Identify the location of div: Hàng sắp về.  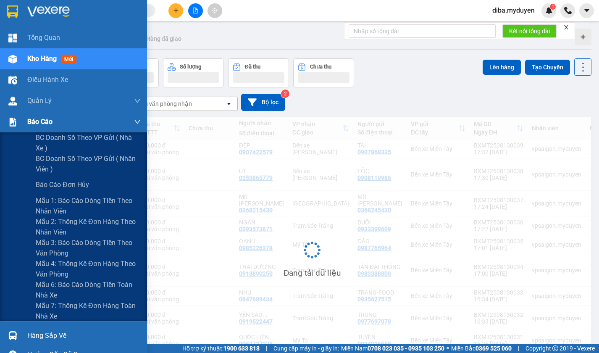
(84, 336).